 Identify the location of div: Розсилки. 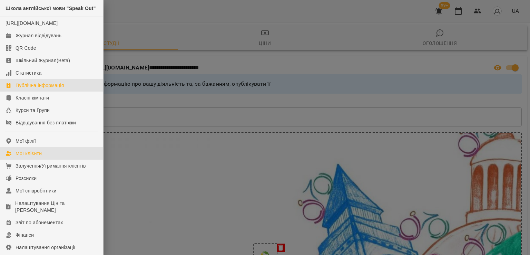
(26, 178).